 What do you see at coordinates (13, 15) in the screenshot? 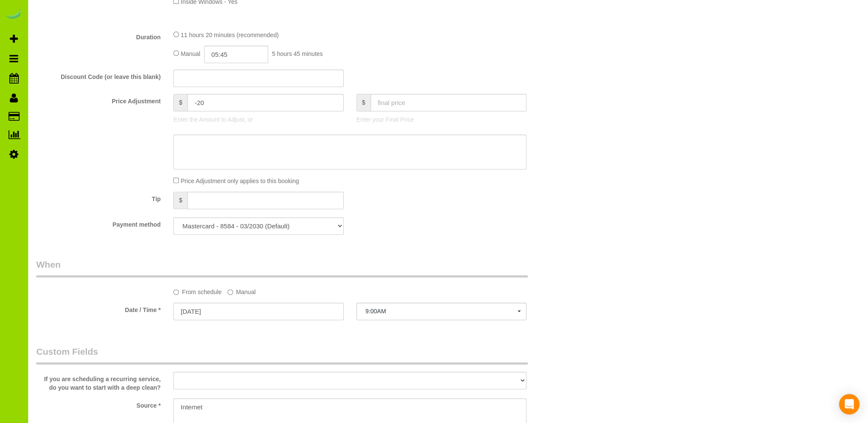
I see `a: Automaid Logo` at bounding box center [13, 15].